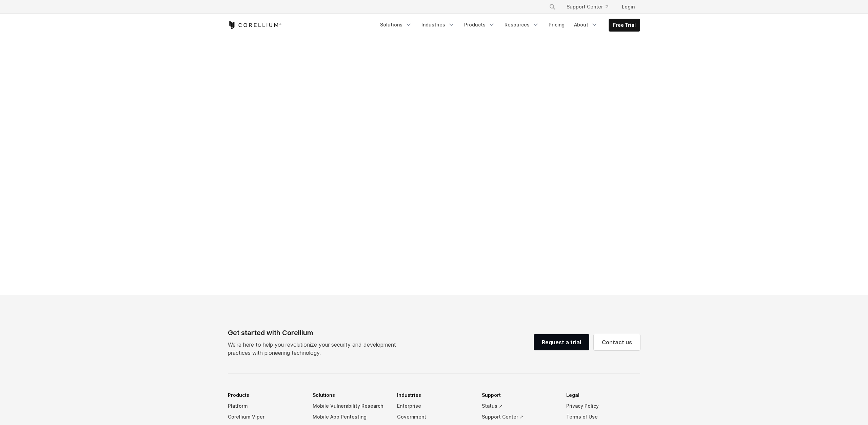 This screenshot has width=868, height=425. I want to click on a: About, so click(586, 24).